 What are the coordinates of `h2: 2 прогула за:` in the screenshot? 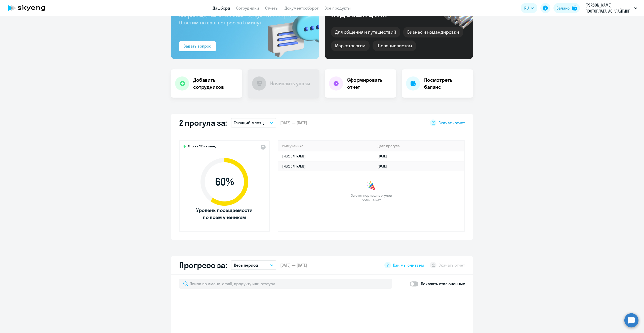 It's located at (203, 123).